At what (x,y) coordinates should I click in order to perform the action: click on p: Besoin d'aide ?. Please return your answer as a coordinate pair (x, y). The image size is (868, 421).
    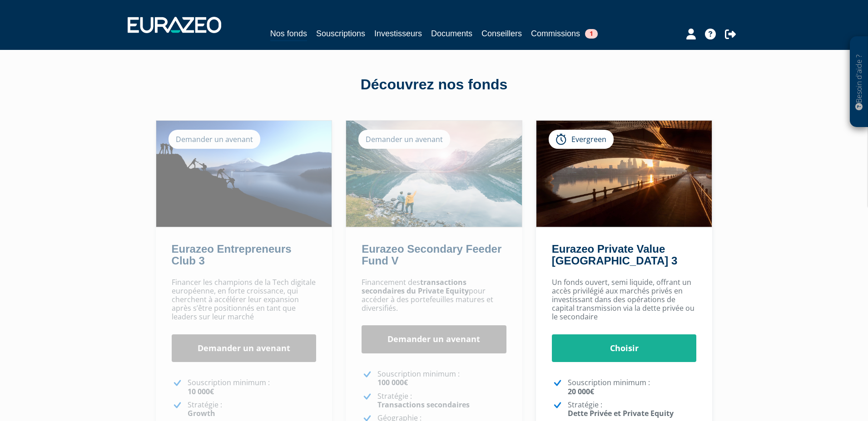
    Looking at the image, I should click on (859, 82).